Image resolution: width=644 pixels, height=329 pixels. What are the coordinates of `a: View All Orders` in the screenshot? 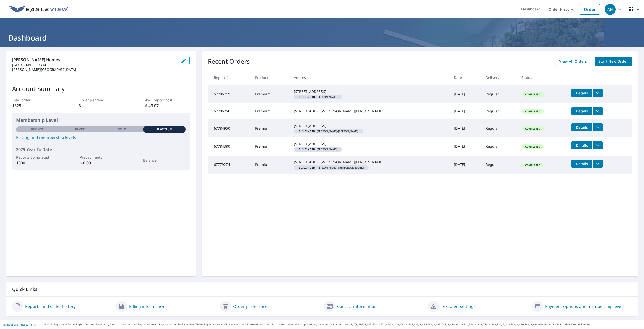 It's located at (573, 61).